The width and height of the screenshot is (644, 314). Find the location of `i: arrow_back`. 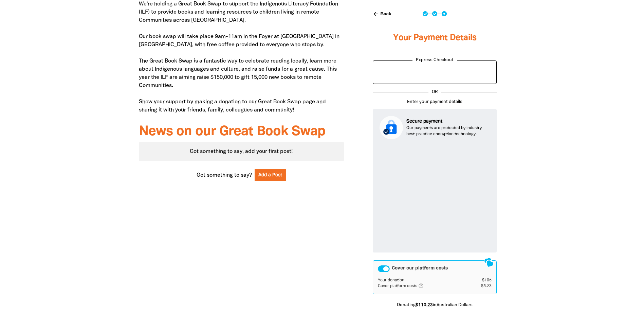

i: arrow_back is located at coordinates (376, 14).